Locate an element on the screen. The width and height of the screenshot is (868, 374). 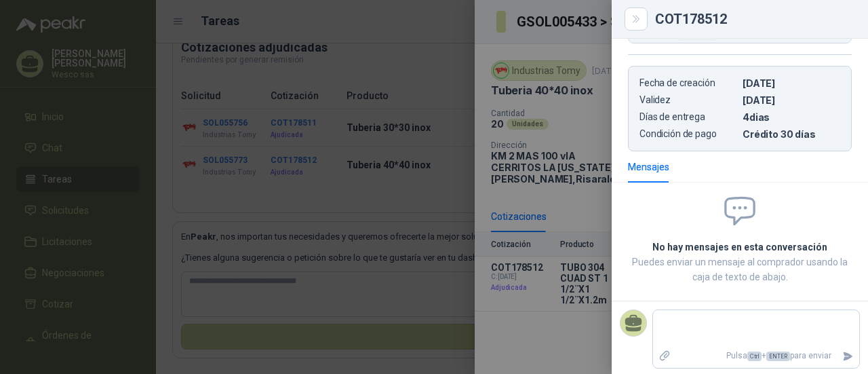
p: Condición de pago is located at coordinates (689, 134).